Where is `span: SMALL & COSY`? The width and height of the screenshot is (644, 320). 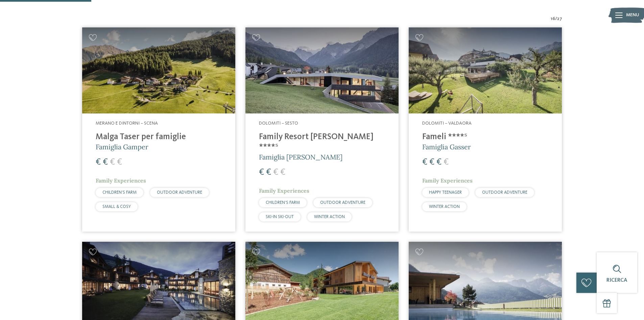 span: SMALL & COSY is located at coordinates (116, 207).